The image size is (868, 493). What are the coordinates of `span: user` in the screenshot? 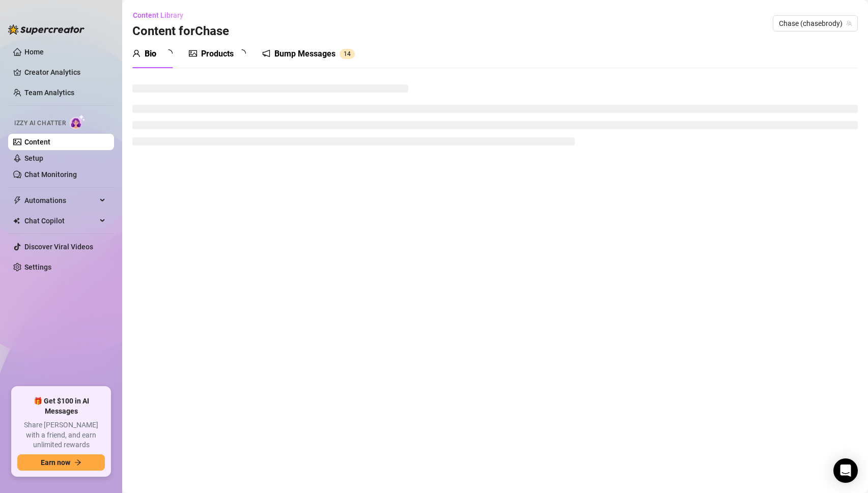 It's located at (137, 54).